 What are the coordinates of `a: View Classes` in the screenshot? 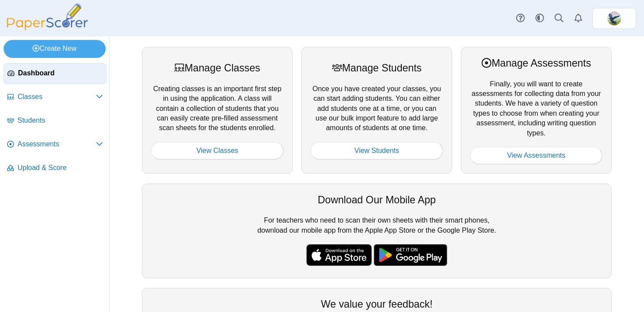 It's located at (217, 151).